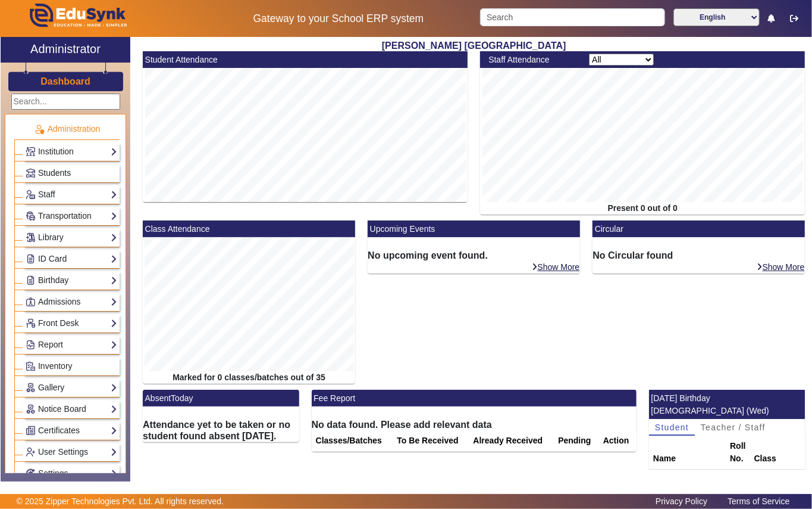  What do you see at coordinates (733, 427) in the screenshot?
I see `span: Teacher / Staff` at bounding box center [733, 427].